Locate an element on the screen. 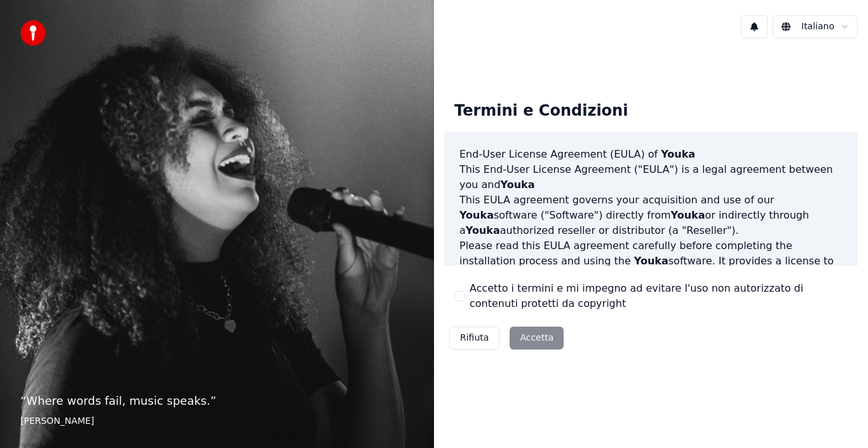 The width and height of the screenshot is (868, 448). button: Rifiuta is located at coordinates (473, 338).